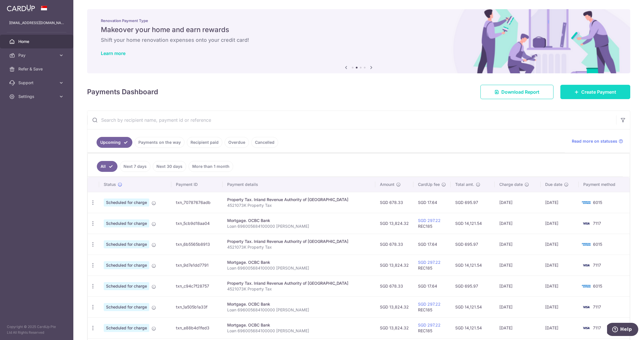 The image size is (644, 340). What do you see at coordinates (197, 202) in the screenshot?
I see `td: txn_70787676adb` at bounding box center [197, 202].